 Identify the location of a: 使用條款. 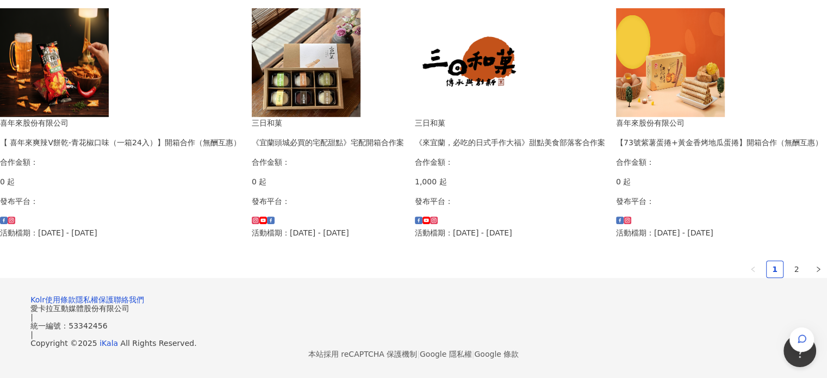
(60, 300).